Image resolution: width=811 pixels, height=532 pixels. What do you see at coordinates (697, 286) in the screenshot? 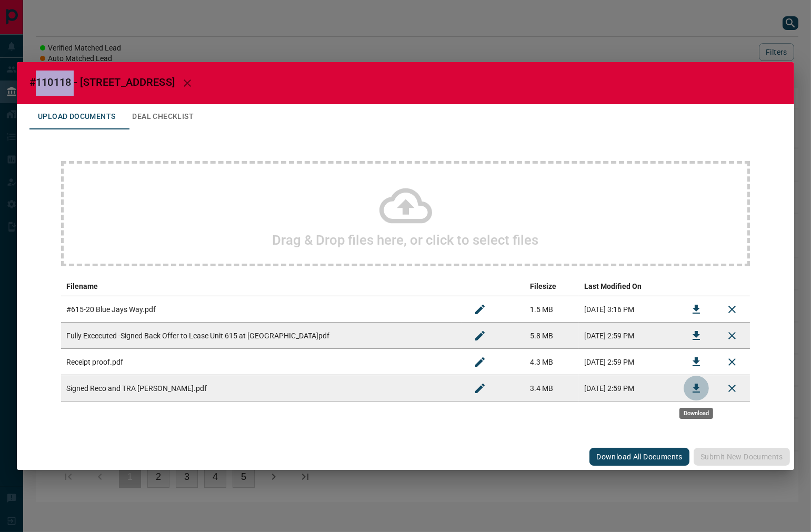
I see `th: download action column` at bounding box center [697, 286].